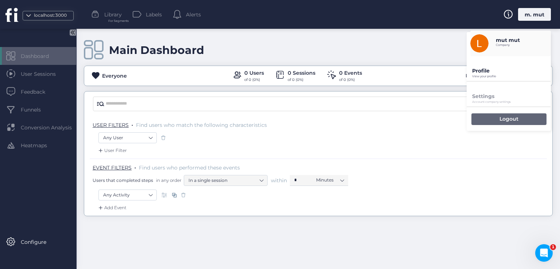 This screenshot has width=560, height=269. Describe the element at coordinates (193, 15) in the screenshot. I see `span: Alerts` at that location.